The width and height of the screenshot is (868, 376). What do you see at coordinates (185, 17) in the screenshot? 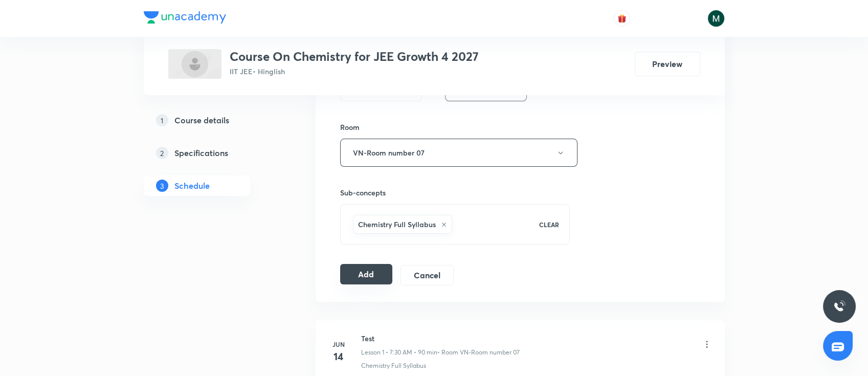
I see `img: Company Logo` at bounding box center [185, 17].